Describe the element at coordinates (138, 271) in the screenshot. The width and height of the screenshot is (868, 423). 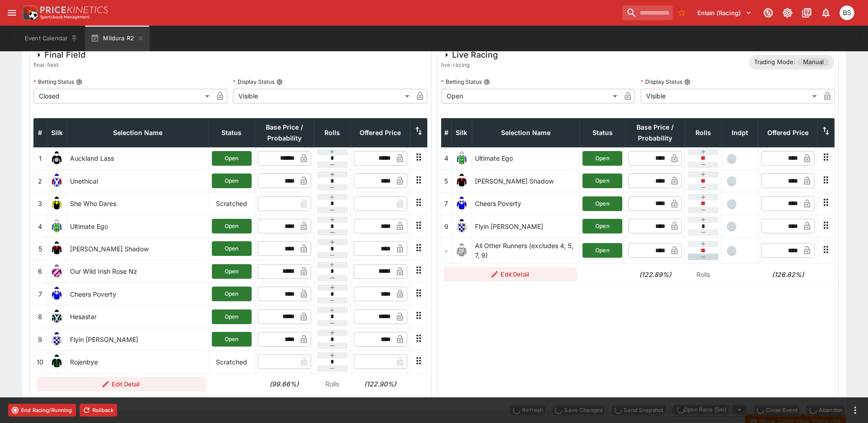
I see `td: Our Wild Irish Rose Nz` at that location.